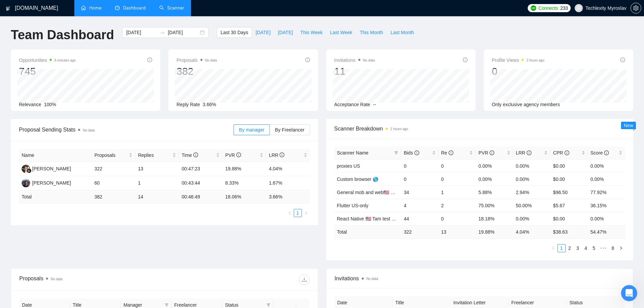 This screenshot has height=308, width=644. What do you see at coordinates (494, 232) in the screenshot?
I see `td: 19.88 %` at bounding box center [494, 232].